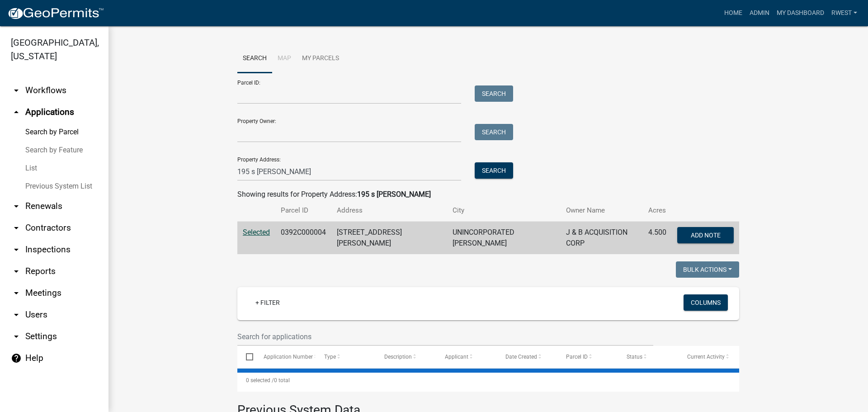 The height and width of the screenshot is (412, 868). Describe the element at coordinates (16, 358) in the screenshot. I see `i: help` at that location.